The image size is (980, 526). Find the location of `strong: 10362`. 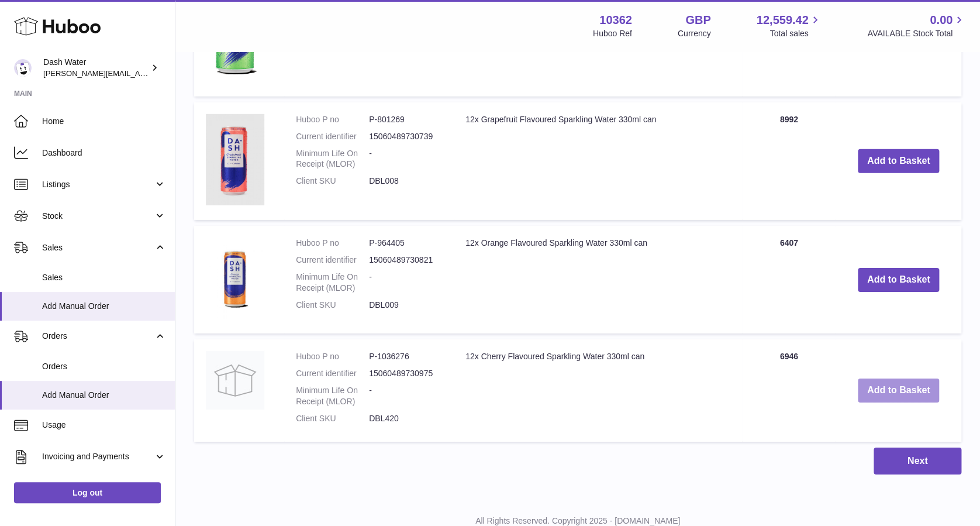

strong: 10362 is located at coordinates (616, 20).